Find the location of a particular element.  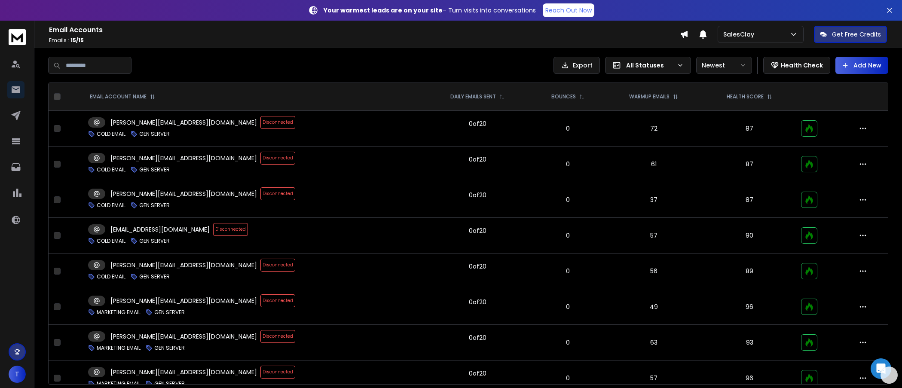

strong: Your warmest leads are on your site is located at coordinates (383, 10).